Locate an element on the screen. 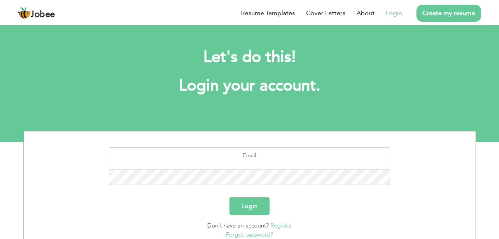 The width and height of the screenshot is (499, 239). a: Cover Letters is located at coordinates (325, 13).